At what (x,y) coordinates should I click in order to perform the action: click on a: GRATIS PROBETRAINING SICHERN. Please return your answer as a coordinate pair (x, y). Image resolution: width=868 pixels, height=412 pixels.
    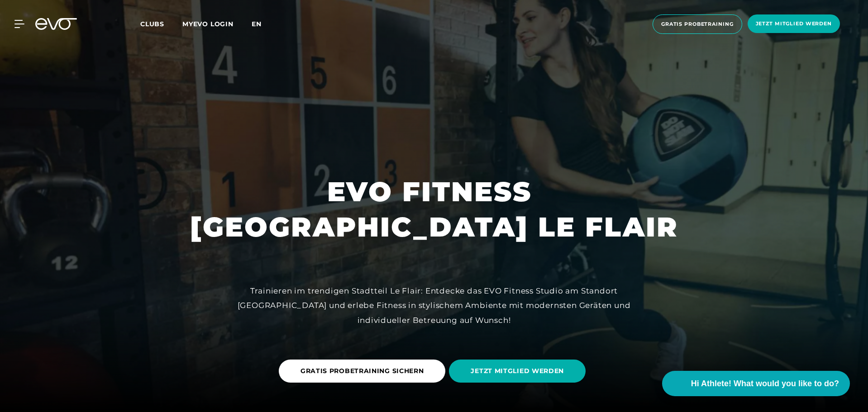
    Looking at the image, I should click on (364, 371).